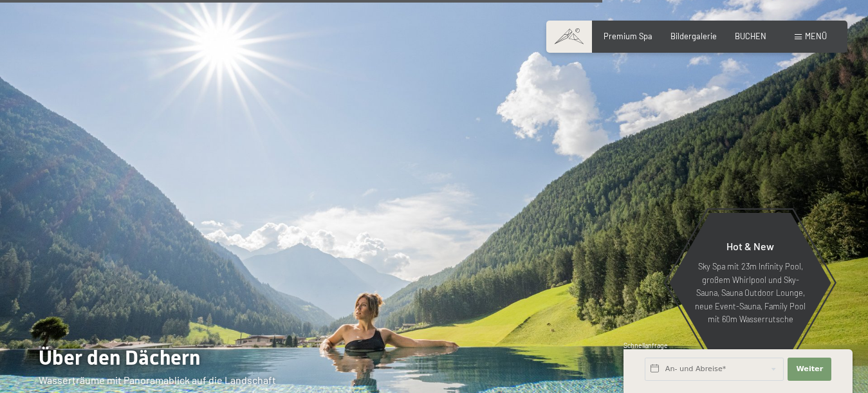 The image size is (868, 393). Describe the element at coordinates (750, 36) in the screenshot. I see `a: BUCHEN` at that location.